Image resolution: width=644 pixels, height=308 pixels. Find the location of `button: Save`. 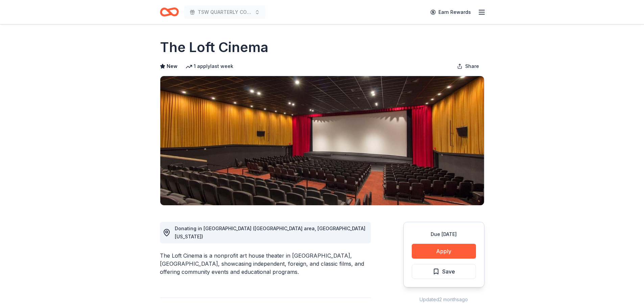

button: Save is located at coordinates (444, 271).